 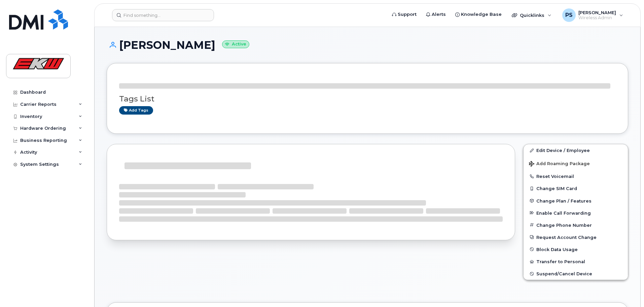 What do you see at coordinates (235, 44) in the screenshot?
I see `small: Active` at bounding box center [235, 44].